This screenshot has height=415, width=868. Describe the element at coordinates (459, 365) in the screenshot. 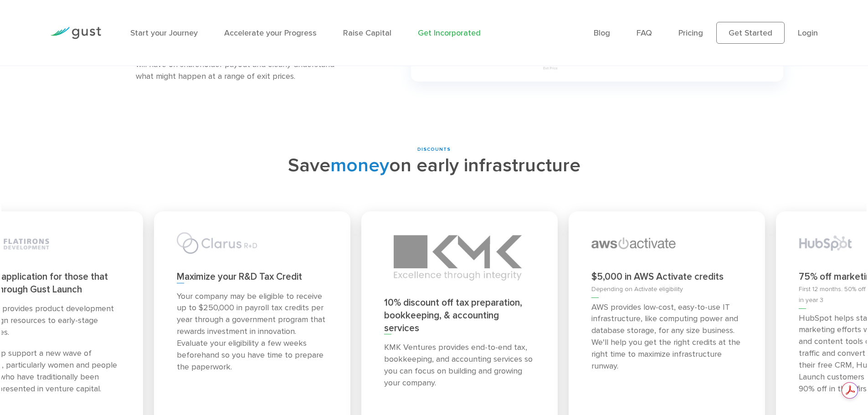

I see `p: KMK Ventures provides end-to-end tax, bookkeeping, and accounting services so you can focus on bu...` at that location.